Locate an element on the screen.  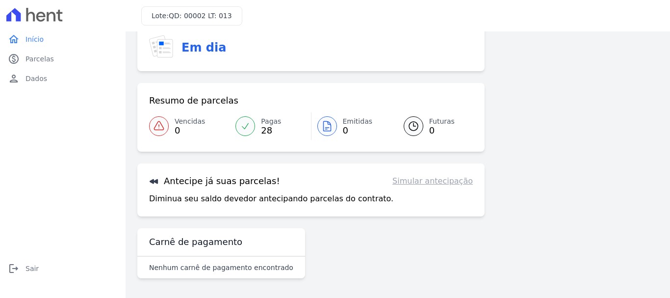
a: paidParcelas is located at coordinates (63, 59).